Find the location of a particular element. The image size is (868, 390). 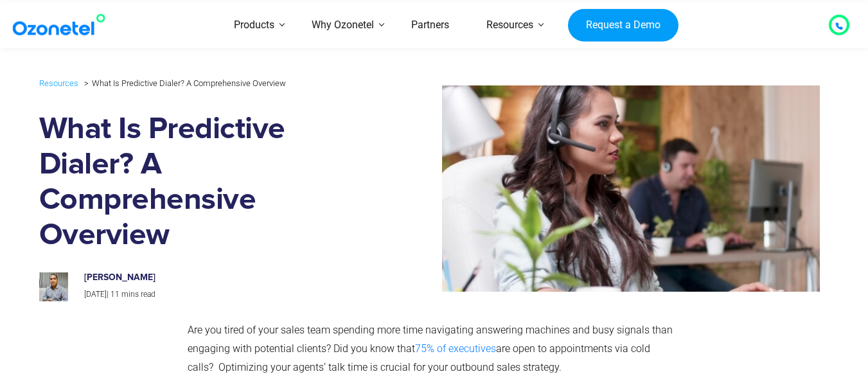

li: What Is Predictive Dialer? A Comprehensive Overview is located at coordinates (183, 83).